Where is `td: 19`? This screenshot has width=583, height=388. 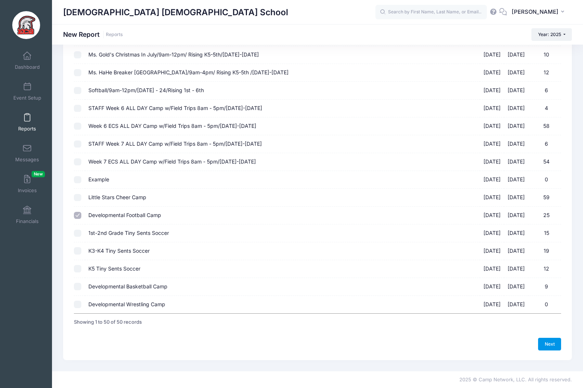 td: 19 is located at coordinates (545, 251).